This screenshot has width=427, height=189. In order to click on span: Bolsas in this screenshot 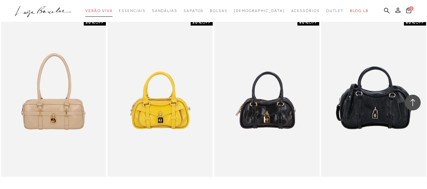, I will do `click(219, 11)`.